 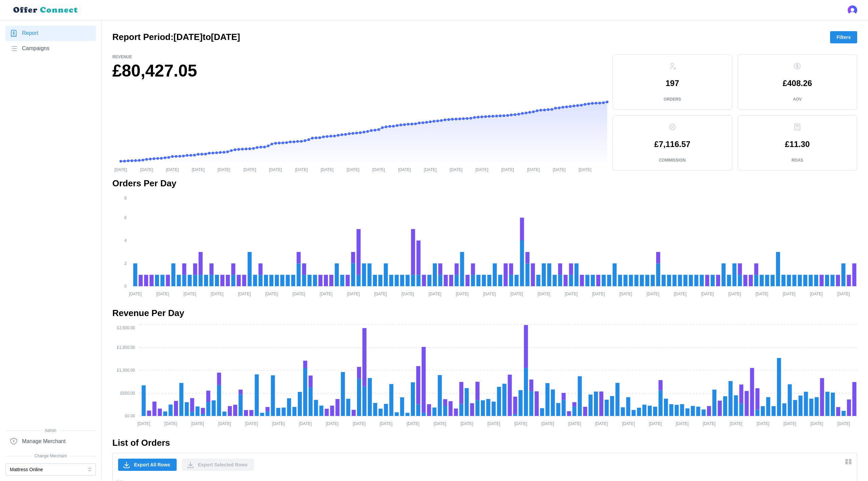 What do you see at coordinates (126, 347) in the screenshot?
I see `tspan: £1,950.00` at bounding box center [126, 347].